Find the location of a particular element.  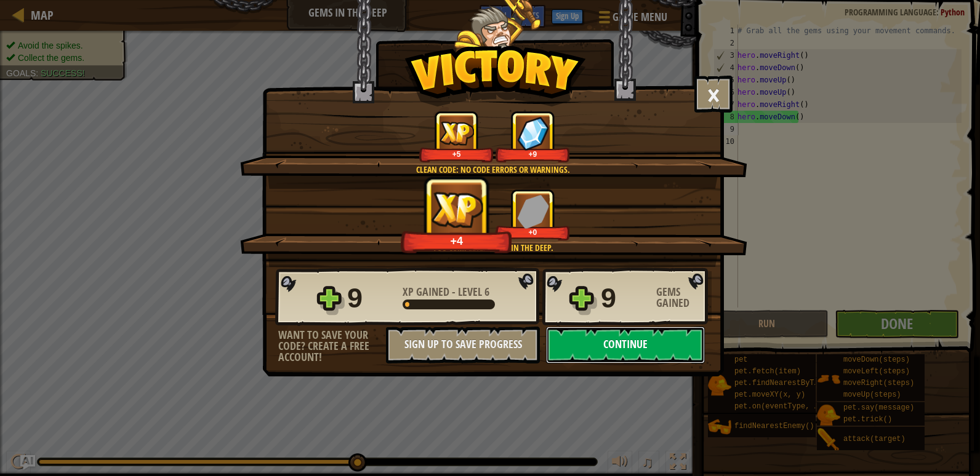

div: +4 is located at coordinates (457, 241).